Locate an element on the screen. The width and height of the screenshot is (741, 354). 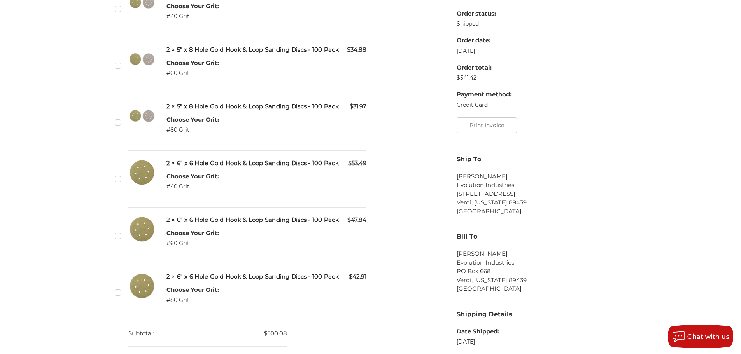
dt: Date Shipped: is located at coordinates (510, 332).